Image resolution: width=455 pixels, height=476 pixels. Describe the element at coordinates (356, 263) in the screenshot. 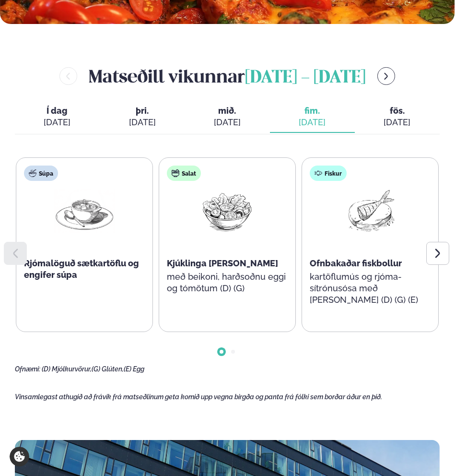

I see `span: Ofnbakaðar fiskbollur` at that location.